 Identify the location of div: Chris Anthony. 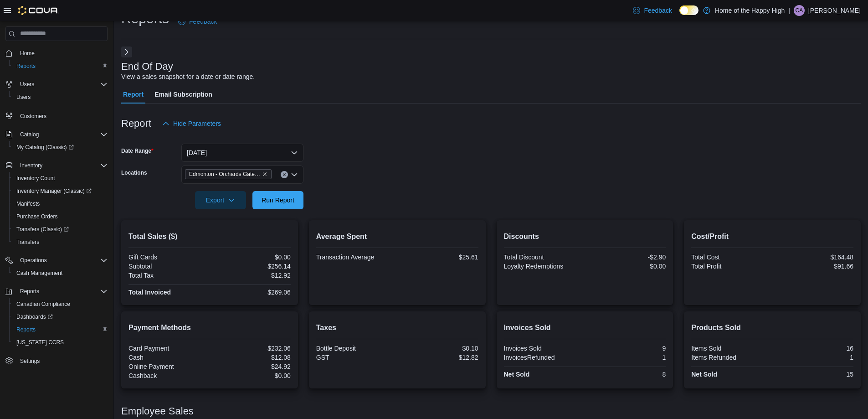
(800, 10).